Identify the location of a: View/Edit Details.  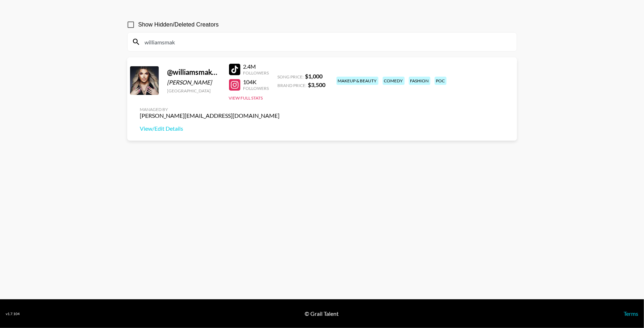
(210, 129).